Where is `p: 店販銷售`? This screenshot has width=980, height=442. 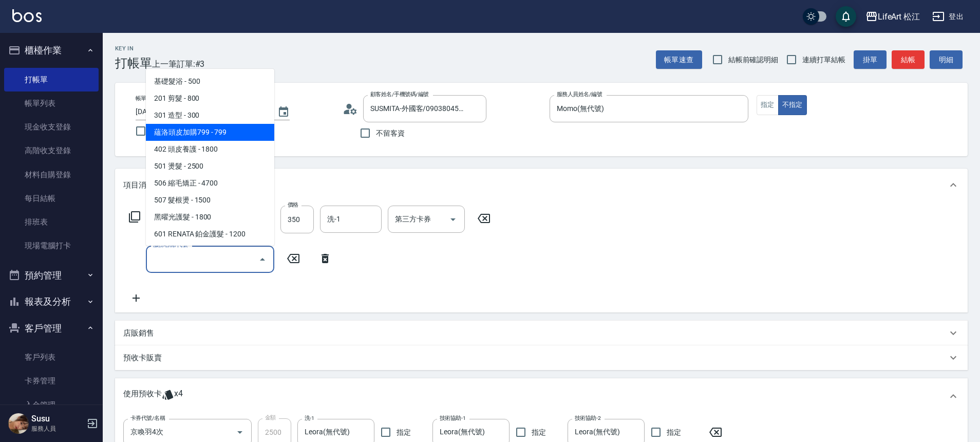
p: 店販銷售 is located at coordinates (139, 333).